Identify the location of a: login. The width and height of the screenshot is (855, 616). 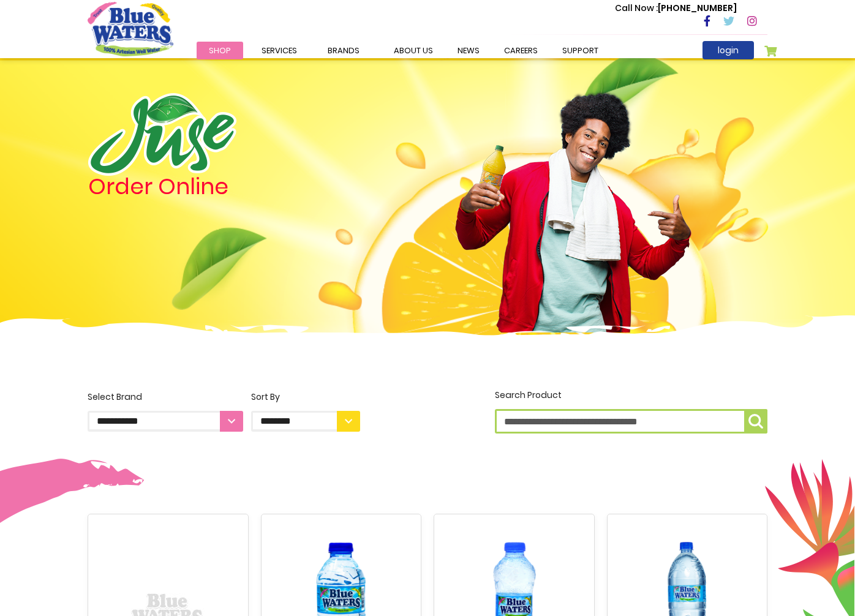
(728, 50).